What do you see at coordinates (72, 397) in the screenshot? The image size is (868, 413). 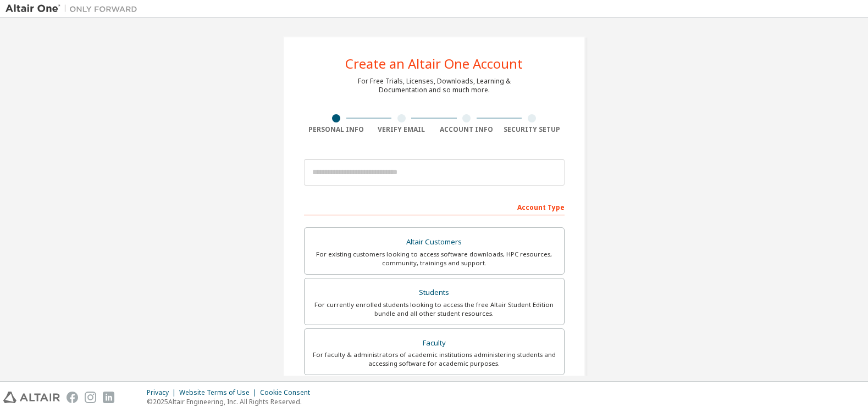 I see `img: facebook.svg` at bounding box center [72, 397].